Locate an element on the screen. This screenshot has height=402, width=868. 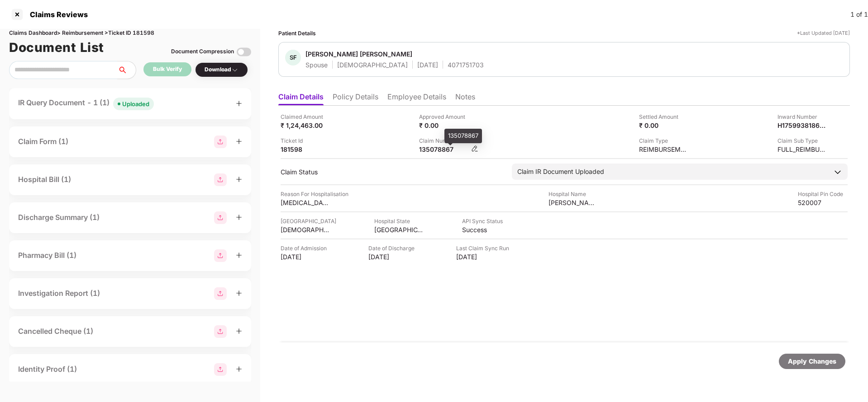
img: svg+xml;base64,PHN2ZyBpZD0iVG9nZ2xlLTMyeDMyIiB4bWxucz0iaHR0cDovL3d3dy53My5vcmcvMjAwMC9zdmciIHdpZH... is located at coordinates (244, 52).